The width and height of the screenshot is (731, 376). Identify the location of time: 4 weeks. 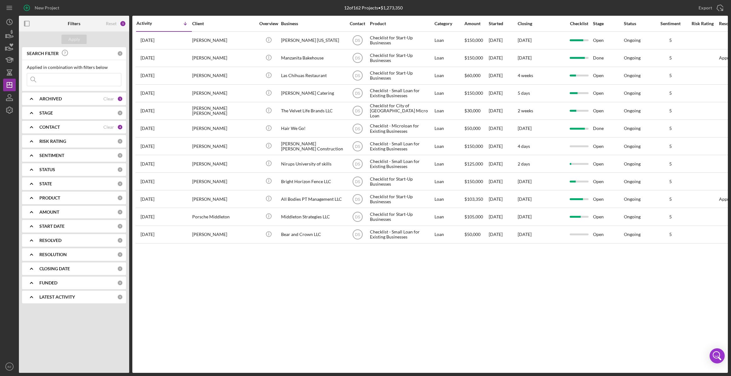
(525, 75).